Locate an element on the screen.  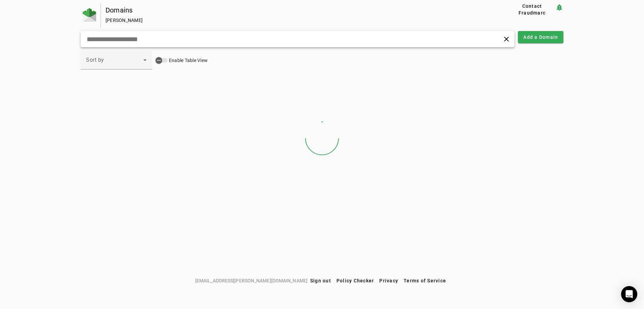
button: Privacy is located at coordinates (389, 281).